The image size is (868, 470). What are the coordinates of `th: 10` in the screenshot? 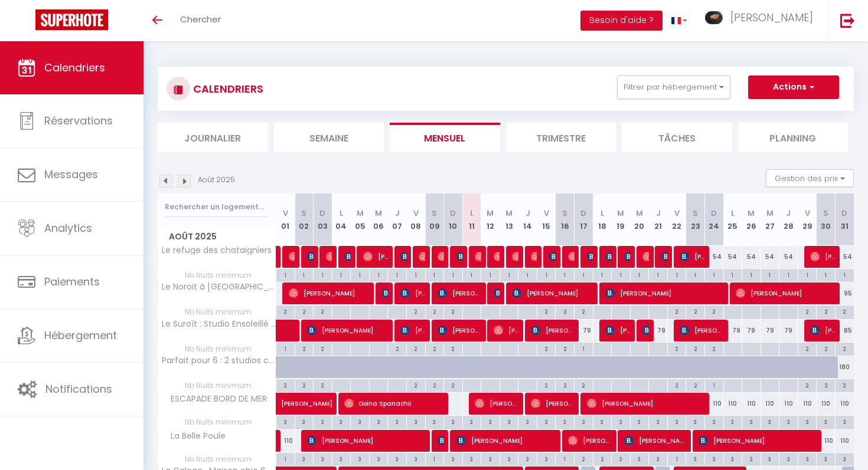 It's located at (454, 220).